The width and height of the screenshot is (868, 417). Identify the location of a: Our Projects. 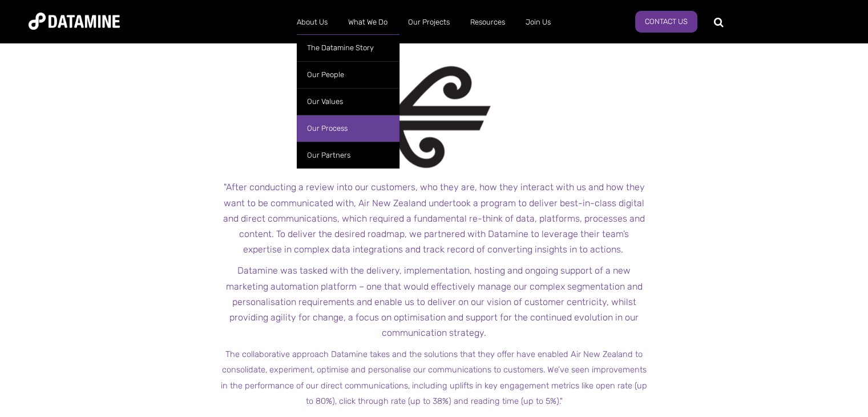
(428, 22).